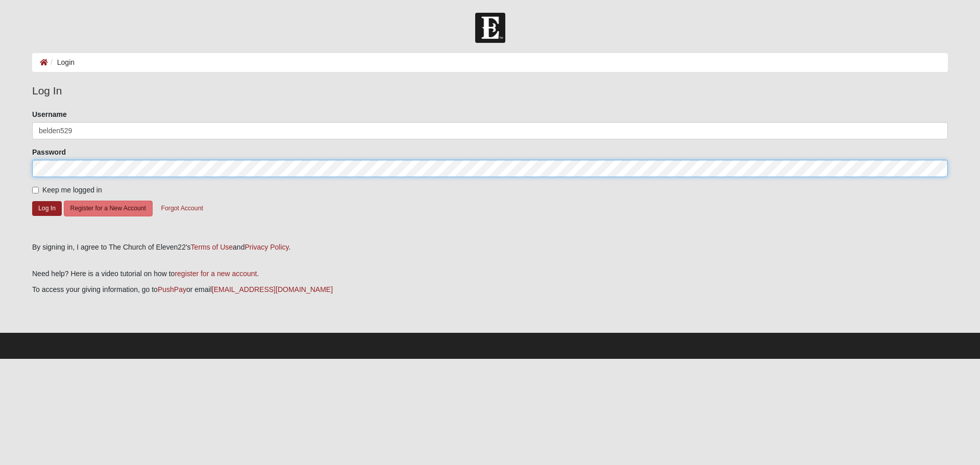 The height and width of the screenshot is (465, 980). Describe the element at coordinates (35, 190) in the screenshot. I see `input: Keep me logged in` at that location.